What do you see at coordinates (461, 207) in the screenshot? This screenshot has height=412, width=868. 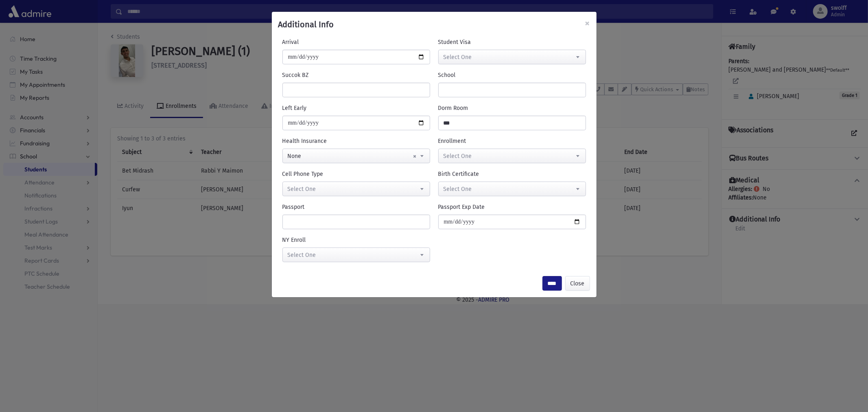 I see `label: Passport Exp Date` at bounding box center [461, 207].